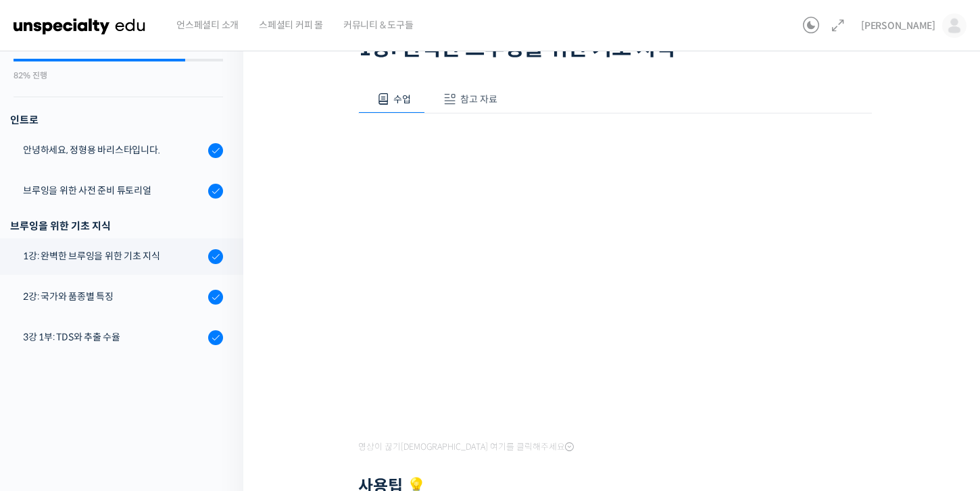 This screenshot has width=980, height=491. Describe the element at coordinates (46, 404) in the screenshot. I see `span: 홈` at that location.